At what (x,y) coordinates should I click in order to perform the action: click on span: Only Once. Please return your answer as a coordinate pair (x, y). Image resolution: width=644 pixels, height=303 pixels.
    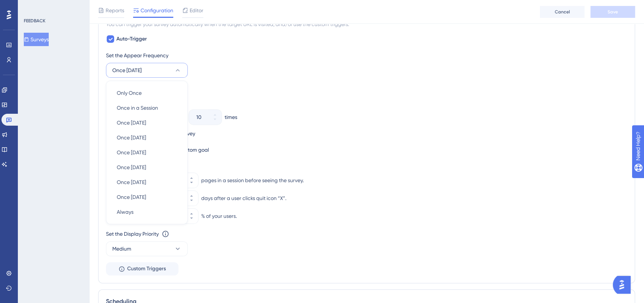
    Looking at the image, I should click on (129, 93).